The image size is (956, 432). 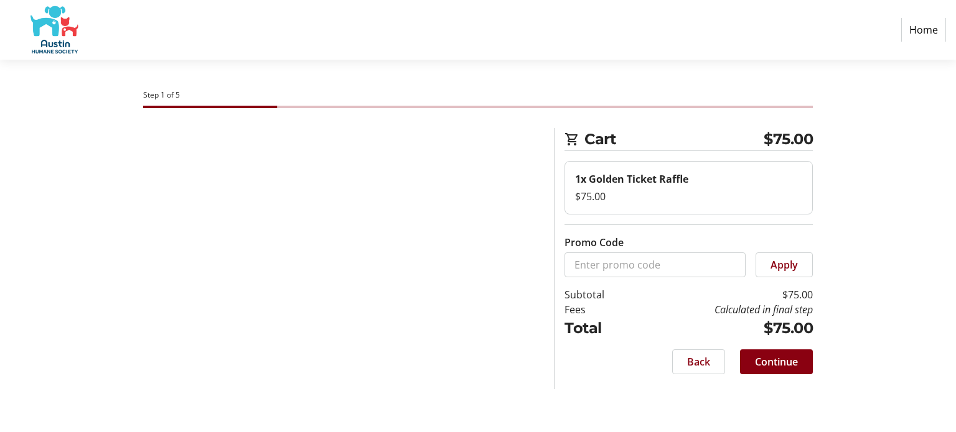 What do you see at coordinates (594, 243) in the screenshot?
I see `label: Promo Code` at bounding box center [594, 243].